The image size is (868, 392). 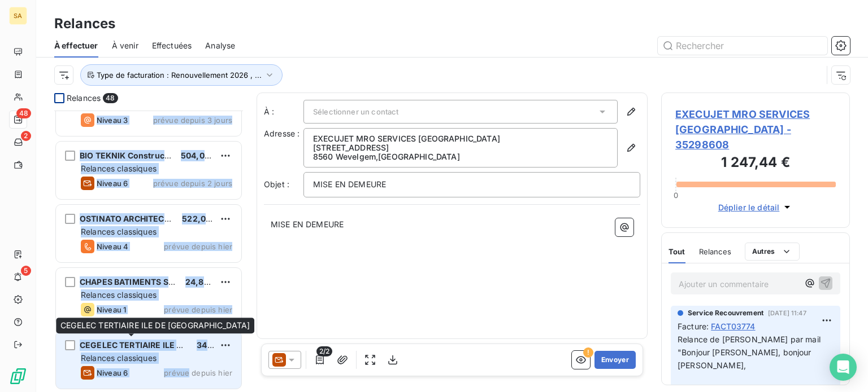 What do you see at coordinates (211, 345) in the screenshot?
I see `span: 34,33 €` at bounding box center [211, 345].